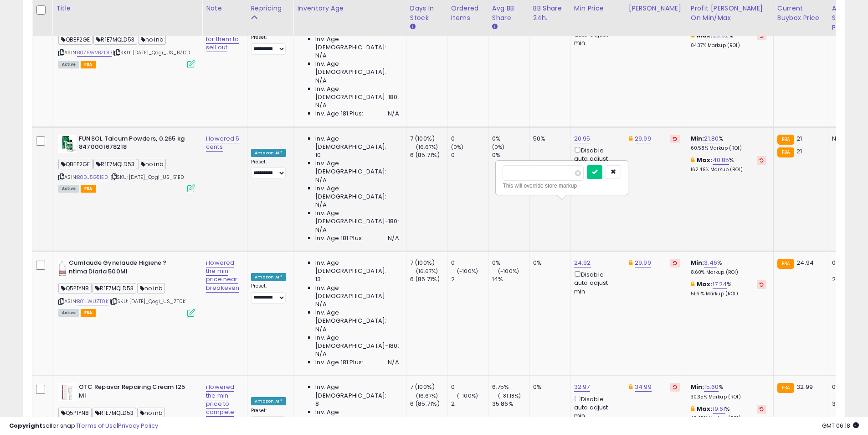  What do you see at coordinates (847, 139) in the screenshot?
I see `div: N/A` at bounding box center [847, 139].